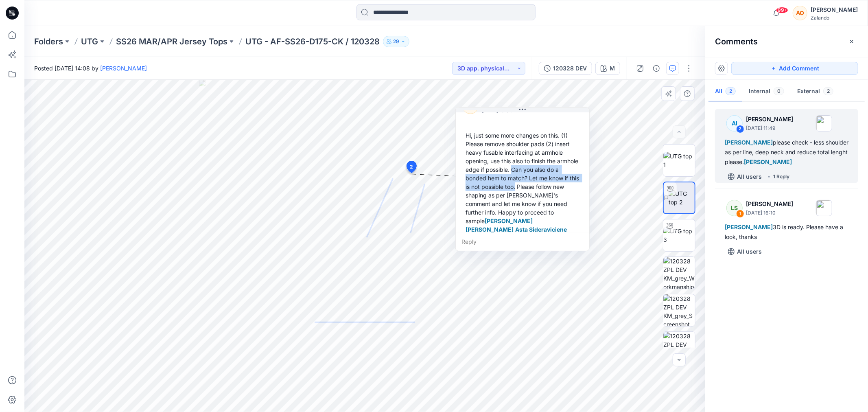 The width and height of the screenshot is (868, 412). Describe the element at coordinates (782, 10) in the screenshot. I see `span: 99+` at that location.